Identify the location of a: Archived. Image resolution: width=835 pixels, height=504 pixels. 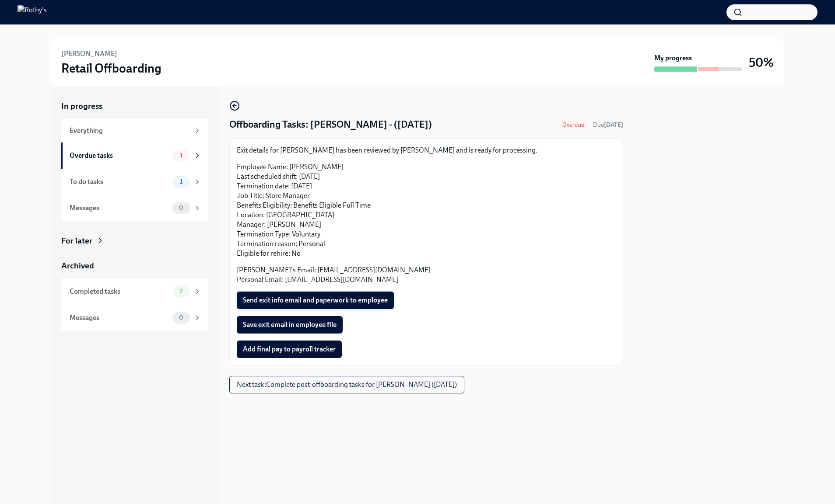
(134, 266).